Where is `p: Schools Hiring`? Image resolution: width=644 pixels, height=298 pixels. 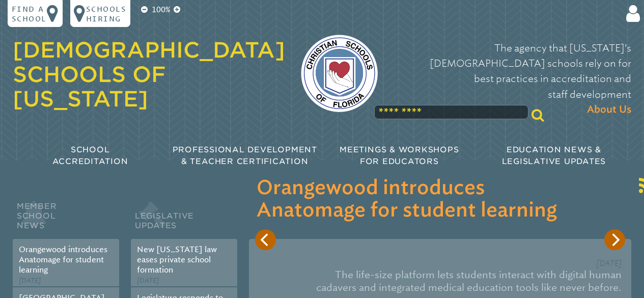 p: Schools Hiring is located at coordinates (107, 14).